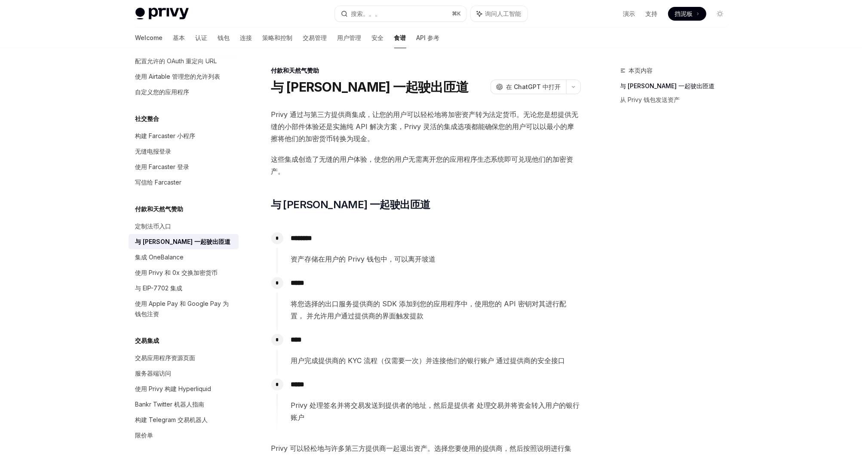 The height and width of the screenshot is (456, 862). Describe the element at coordinates (184, 182) in the screenshot. I see `a: 写信给 Farcaster` at that location.